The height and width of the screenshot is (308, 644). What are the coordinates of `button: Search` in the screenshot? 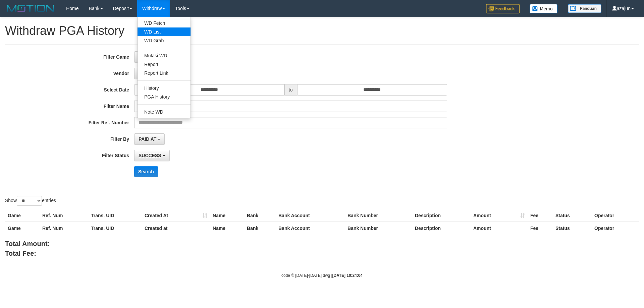 It's located at (146, 172).